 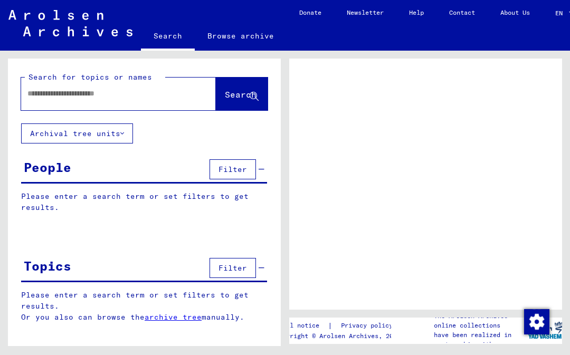 I want to click on a: Search, so click(x=168, y=37).